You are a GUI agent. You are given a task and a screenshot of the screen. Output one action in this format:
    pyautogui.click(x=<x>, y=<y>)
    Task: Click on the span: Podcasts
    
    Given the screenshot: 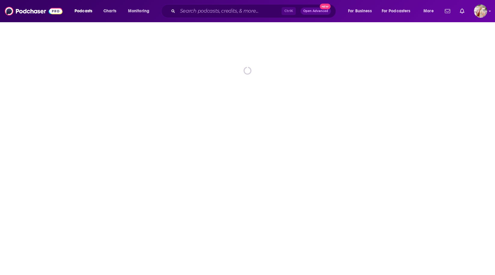 What is the action you would take?
    pyautogui.click(x=83, y=11)
    